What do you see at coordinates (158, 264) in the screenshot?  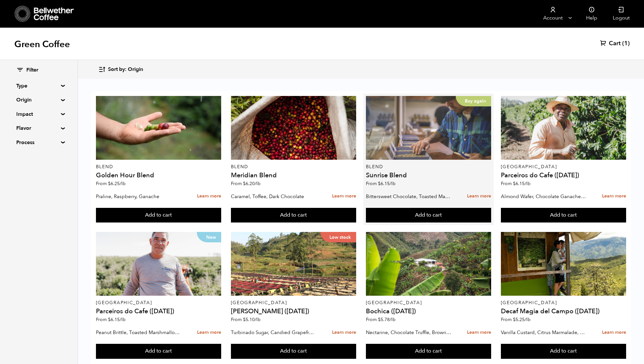 I see `a: New` at bounding box center [158, 264].